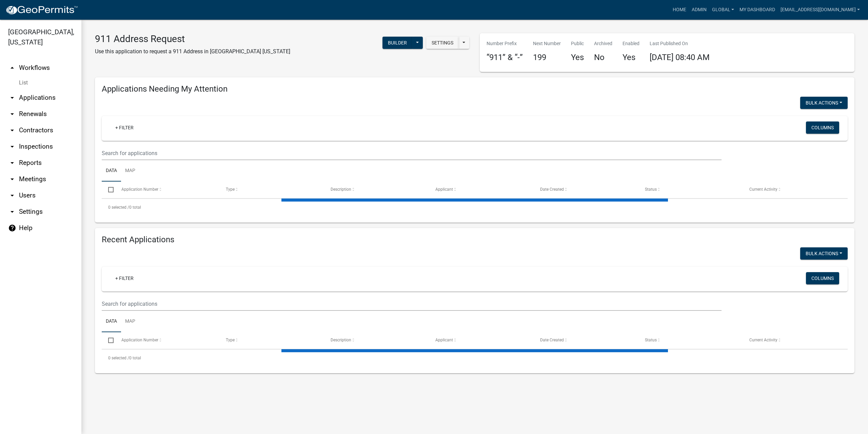 Image resolution: width=868 pixels, height=434 pixels. Describe the element at coordinates (12, 228) in the screenshot. I see `i: help` at that location.